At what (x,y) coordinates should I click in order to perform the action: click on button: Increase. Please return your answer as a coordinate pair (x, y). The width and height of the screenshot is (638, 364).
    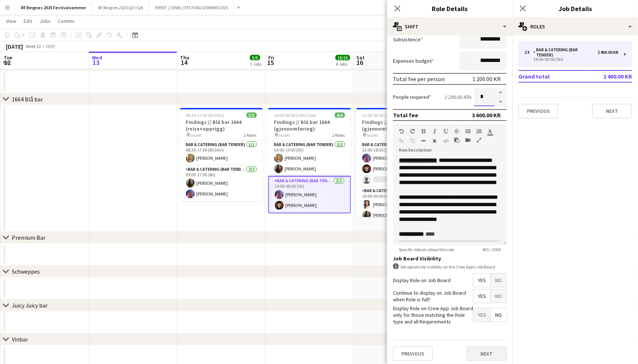
    Looking at the image, I should click on (501, 92).